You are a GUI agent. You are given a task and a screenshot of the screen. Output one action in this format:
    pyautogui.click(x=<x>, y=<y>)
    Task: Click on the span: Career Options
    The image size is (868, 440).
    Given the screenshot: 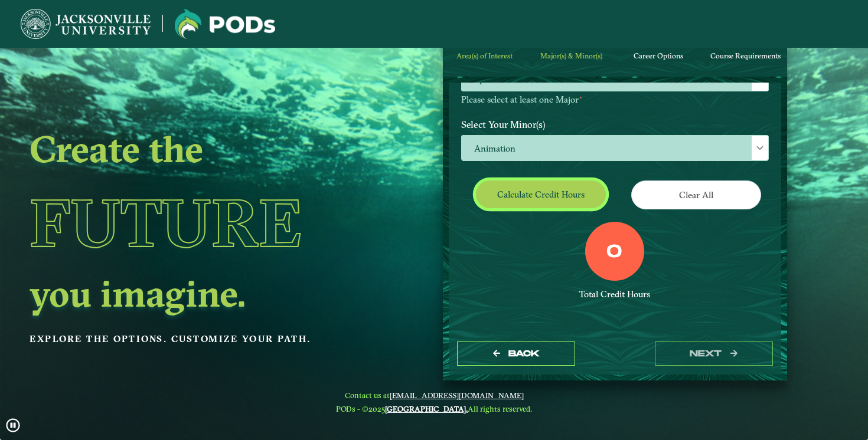 What is the action you would take?
    pyautogui.click(x=658, y=55)
    